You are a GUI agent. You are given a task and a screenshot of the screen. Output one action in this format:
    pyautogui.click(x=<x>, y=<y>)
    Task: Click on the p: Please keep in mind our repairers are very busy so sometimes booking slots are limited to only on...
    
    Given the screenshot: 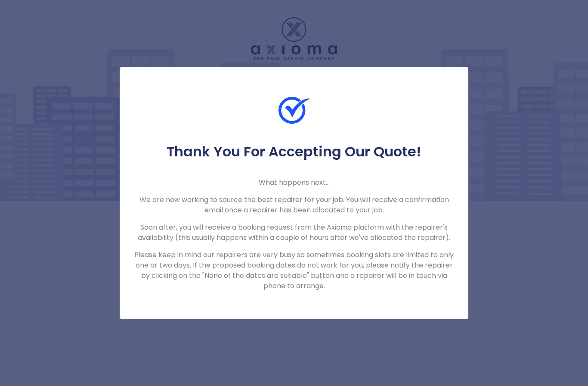 What is the action you would take?
    pyautogui.click(x=294, y=271)
    